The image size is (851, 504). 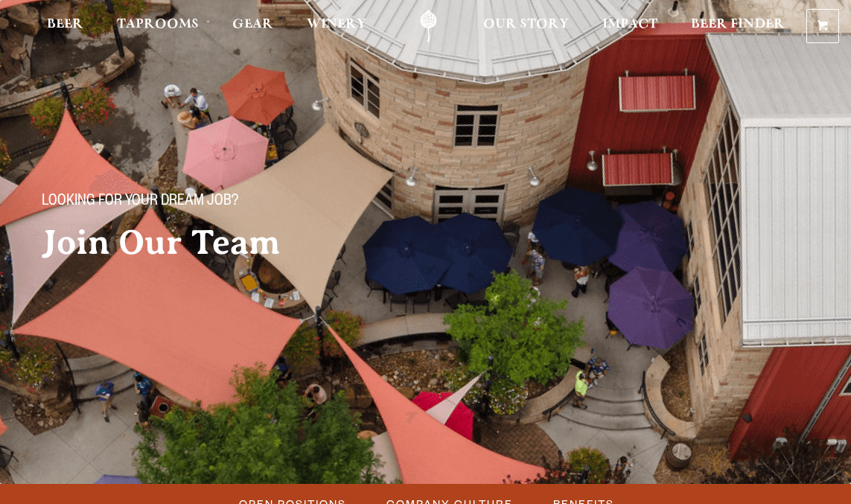 I want to click on span: Taprooms, so click(x=158, y=24).